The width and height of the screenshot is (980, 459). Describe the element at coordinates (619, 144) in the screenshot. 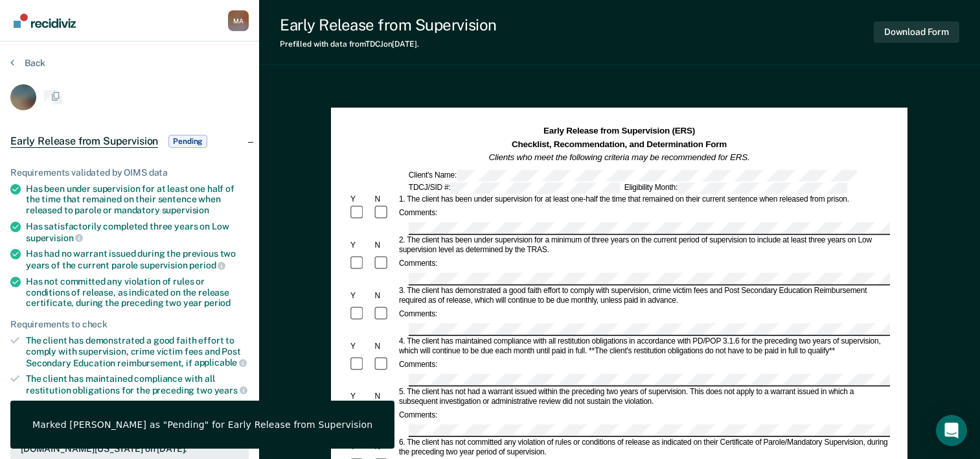

I see `strong: Checklist, Recommendation, and Determination Form` at that location.